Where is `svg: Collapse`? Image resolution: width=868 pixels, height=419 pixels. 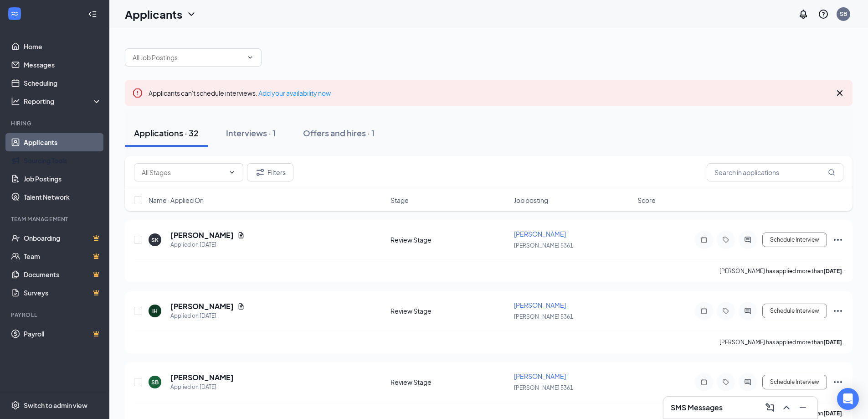
svg: Collapse is located at coordinates (93, 14).